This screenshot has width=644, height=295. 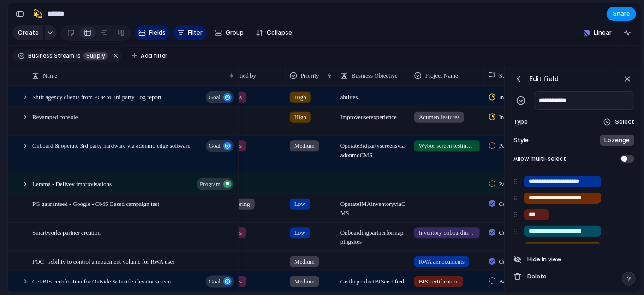 What do you see at coordinates (102, 280) in the screenshot?
I see `span: Get BIS certification for Outside & Inside elevator screen` at bounding box center [102, 280].